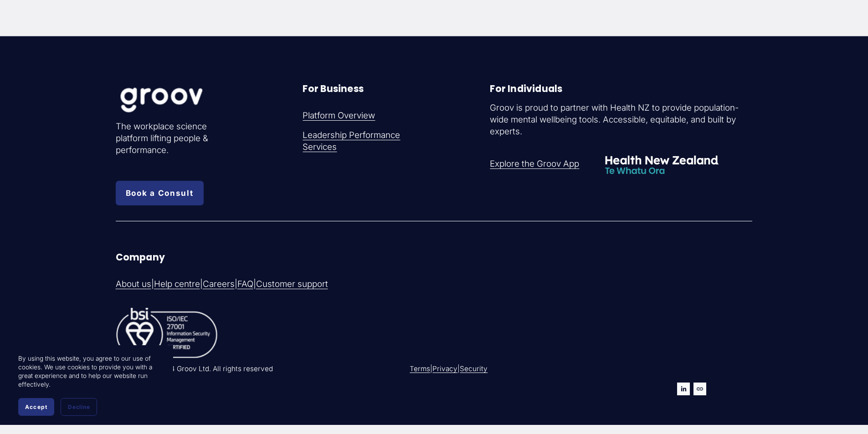  What do you see at coordinates (219, 284) in the screenshot?
I see `a: Careers` at bounding box center [219, 284].